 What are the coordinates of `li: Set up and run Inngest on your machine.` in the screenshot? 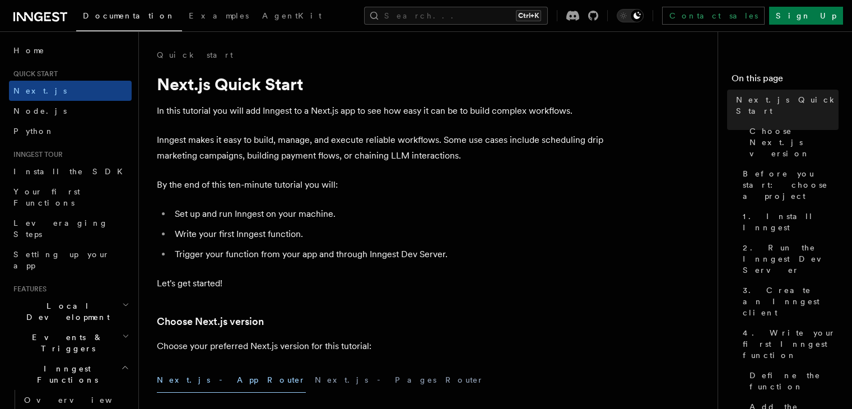 It's located at (388, 214).